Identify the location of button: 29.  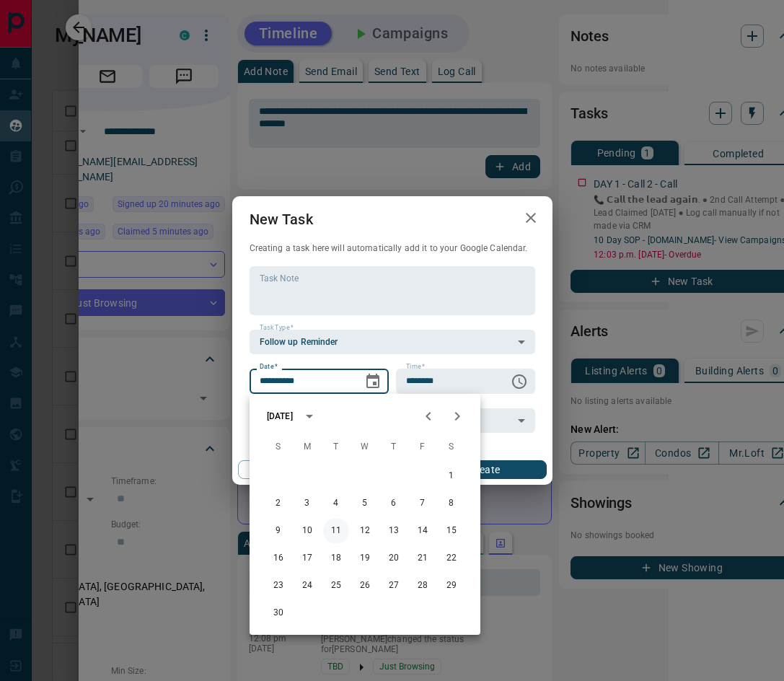
(451, 586).